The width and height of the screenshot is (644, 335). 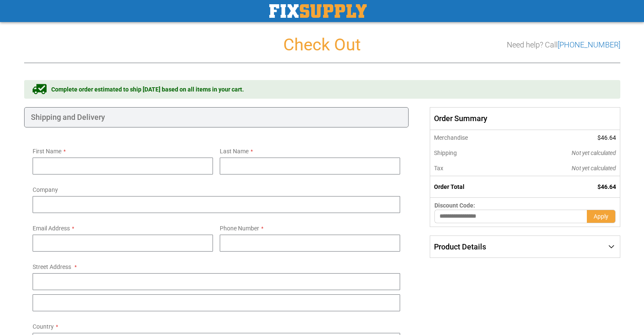 I want to click on span: Shipping, so click(x=445, y=153).